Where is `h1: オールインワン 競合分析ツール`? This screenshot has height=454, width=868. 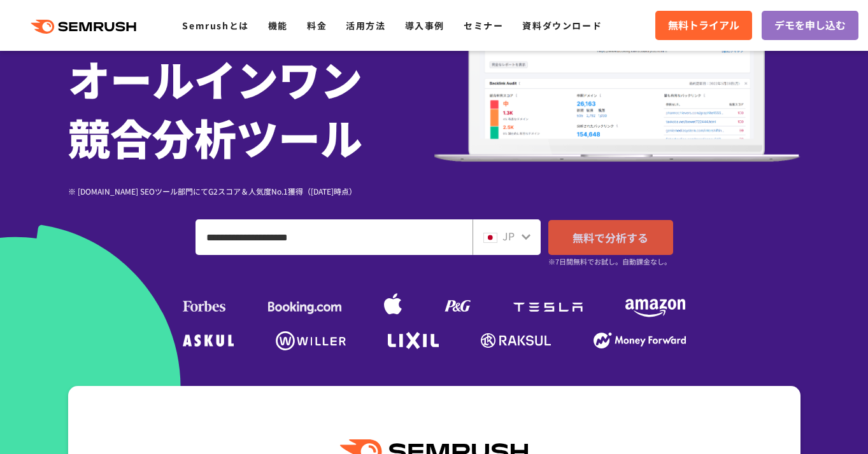
h1: オールインワン 競合分析ツール is located at coordinates (251, 108).